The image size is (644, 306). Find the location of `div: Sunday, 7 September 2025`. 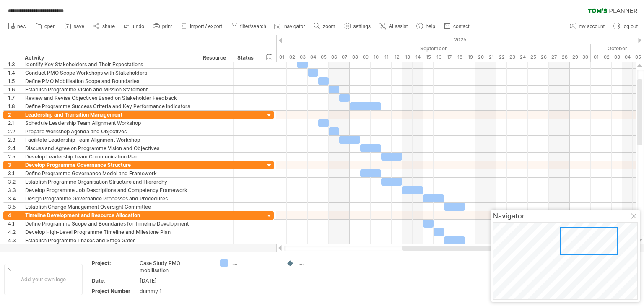

div: Sunday, 7 September 2025 is located at coordinates (344, 57).